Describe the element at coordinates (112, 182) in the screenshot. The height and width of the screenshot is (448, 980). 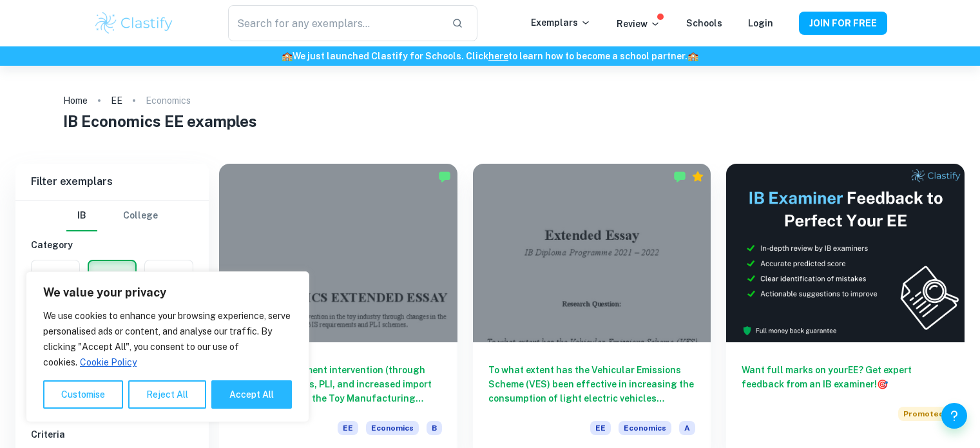
I see `h6: Filter exemplars` at that location.